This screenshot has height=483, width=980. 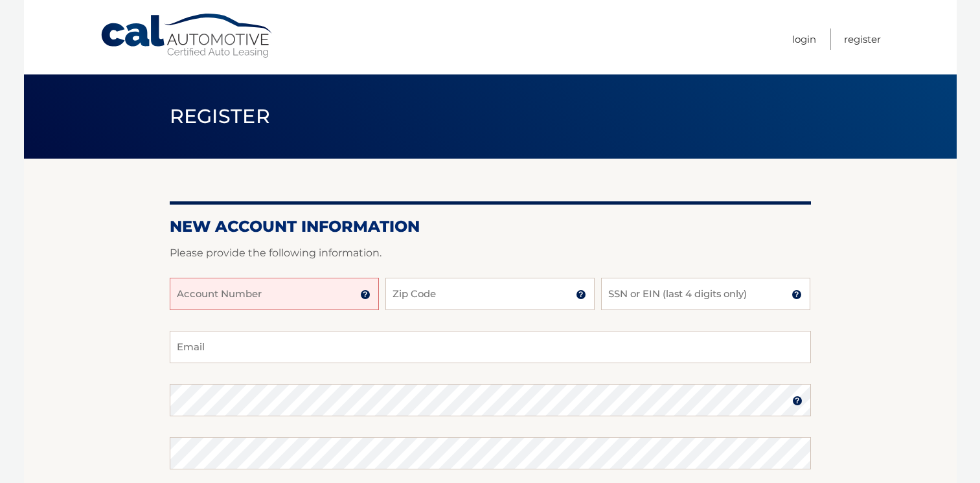 What do you see at coordinates (490, 347) in the screenshot?
I see `input: Email` at bounding box center [490, 347].